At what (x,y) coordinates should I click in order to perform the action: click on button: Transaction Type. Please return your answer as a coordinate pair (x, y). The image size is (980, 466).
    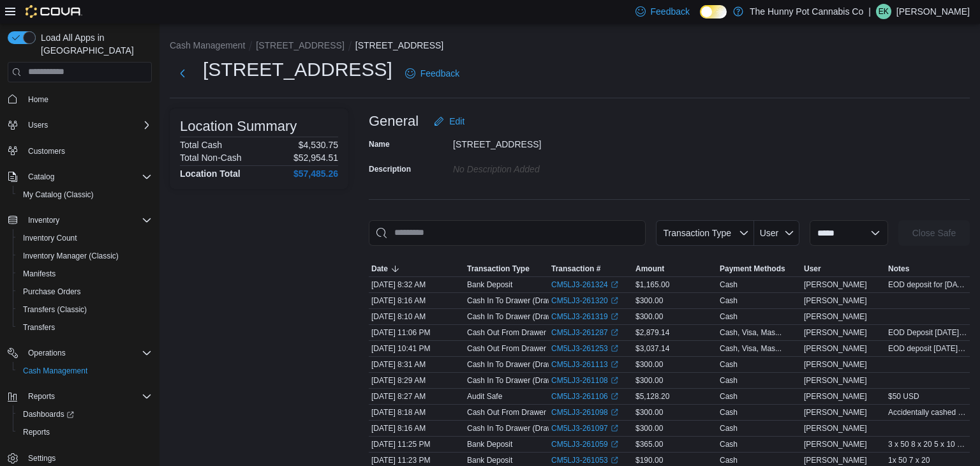
    Looking at the image, I should click on (506, 269).